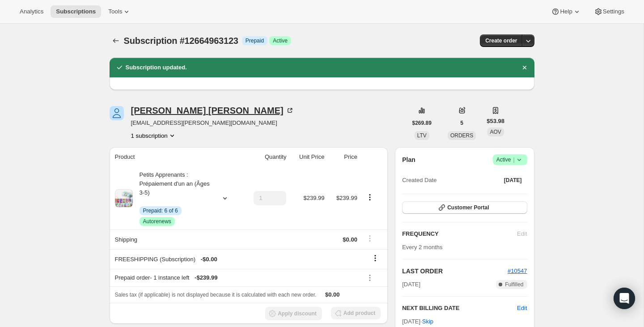 The width and height of the screenshot is (644, 327). What do you see at coordinates (517, 271) in the screenshot?
I see `button: #10547` at bounding box center [517, 271].